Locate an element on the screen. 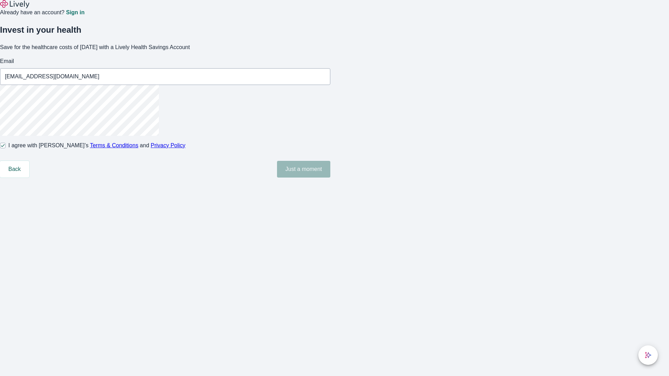  a: Sign in is located at coordinates (75, 13).